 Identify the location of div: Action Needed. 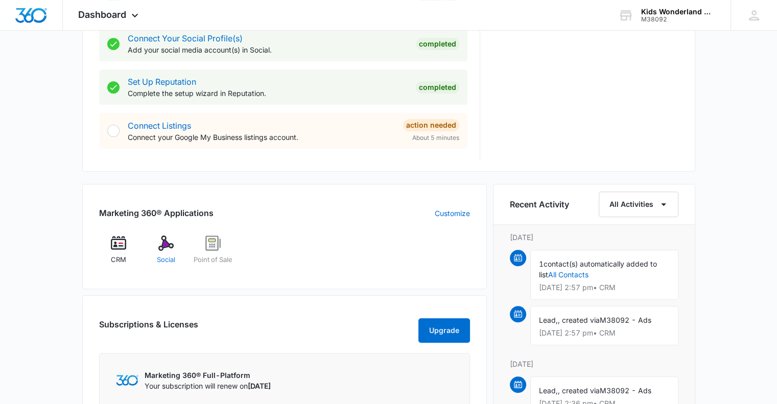
(431, 125).